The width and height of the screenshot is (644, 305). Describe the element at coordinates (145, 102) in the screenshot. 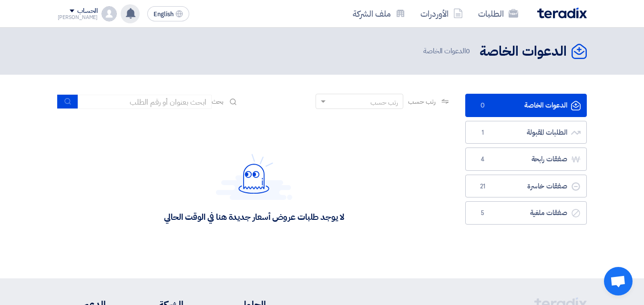

I see `input: ابحث بعنوان أو رقم الطلب` at that location.